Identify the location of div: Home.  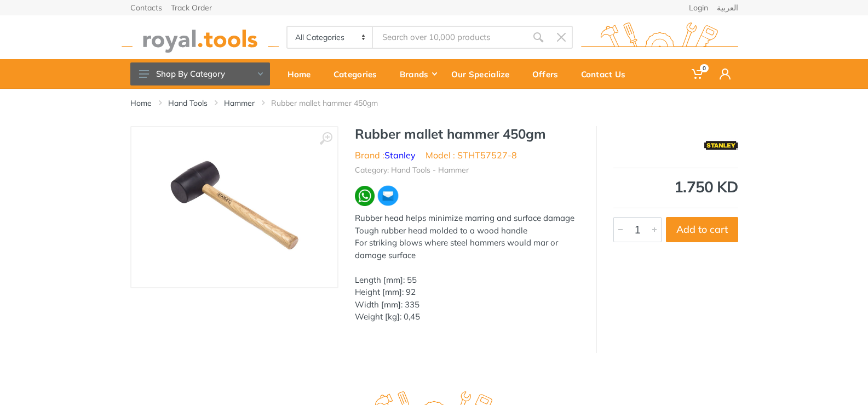
(303, 74).